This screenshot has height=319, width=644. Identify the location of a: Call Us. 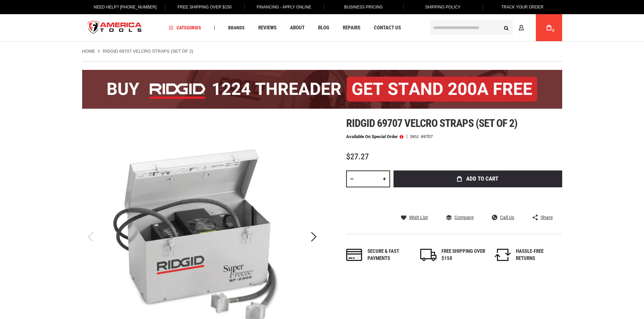
(503, 217).